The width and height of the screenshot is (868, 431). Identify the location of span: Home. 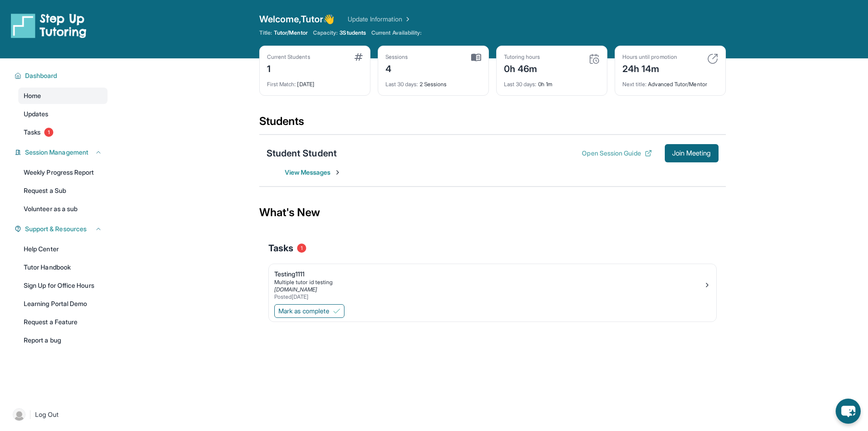
(32, 95).